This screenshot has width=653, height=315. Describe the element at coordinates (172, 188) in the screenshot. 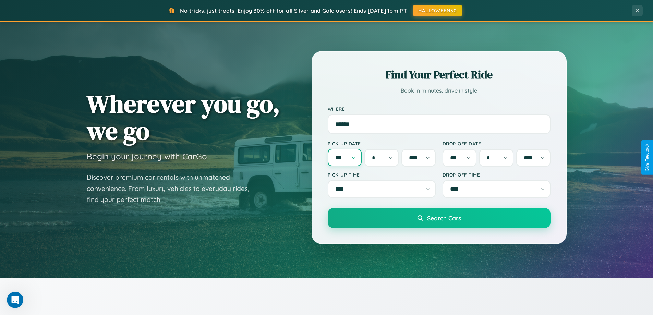

I see `p: Discover premium car rentals with unmatched convenience. From luxury vehicles to everyday rides, ...` at that location.